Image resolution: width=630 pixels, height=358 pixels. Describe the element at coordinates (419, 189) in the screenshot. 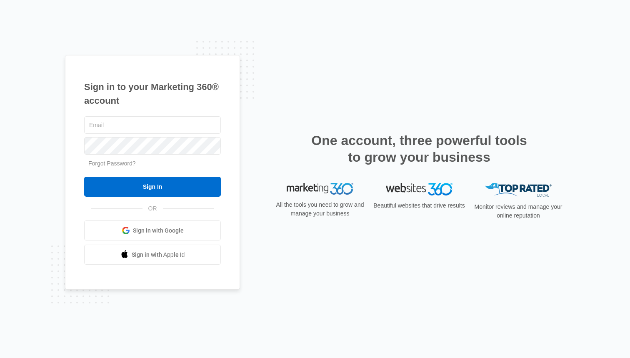

I see `img: Websites 360` at that location.